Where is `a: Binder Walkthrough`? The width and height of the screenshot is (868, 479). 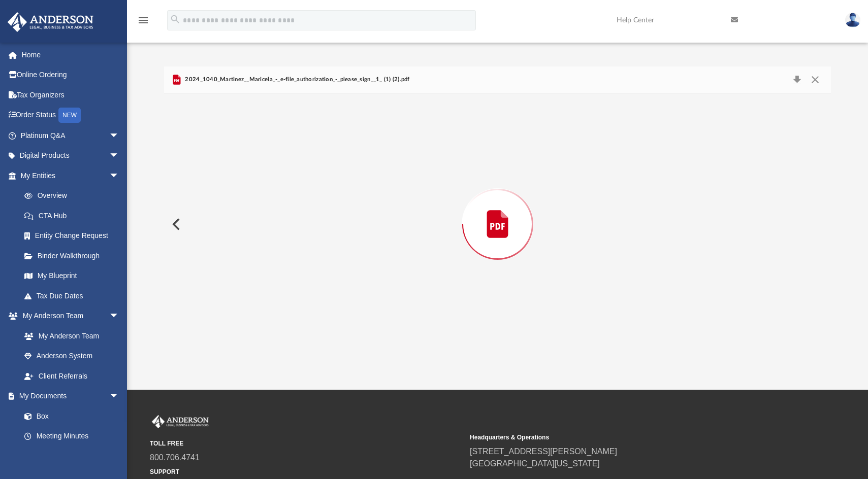 a: Binder Walkthrough is located at coordinates (74, 256).